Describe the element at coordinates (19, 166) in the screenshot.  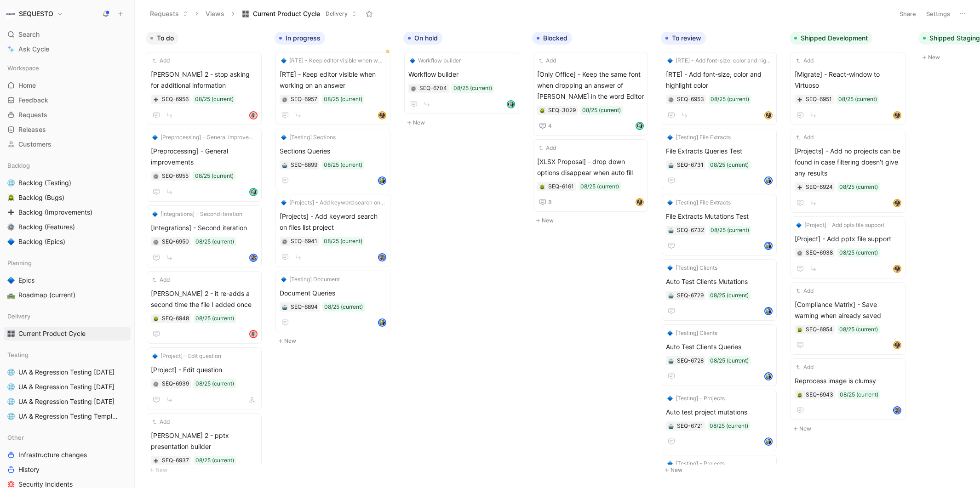
I see `span: Backlog` at that location.